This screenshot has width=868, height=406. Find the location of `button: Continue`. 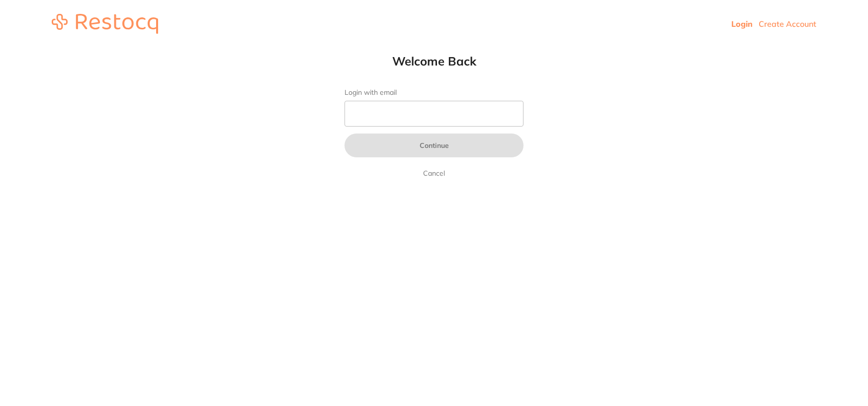

button: Continue is located at coordinates (434, 146).